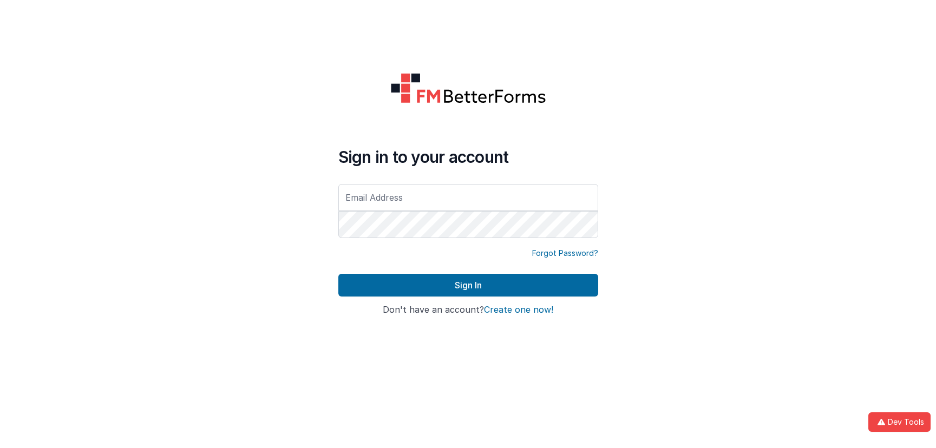  What do you see at coordinates (468, 198) in the screenshot?
I see `input: Email Address` at bounding box center [468, 198].